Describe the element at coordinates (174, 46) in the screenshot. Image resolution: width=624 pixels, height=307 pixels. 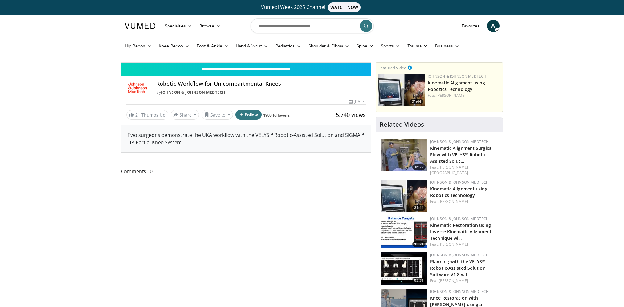
I see `a: Knee Recon` at that location.